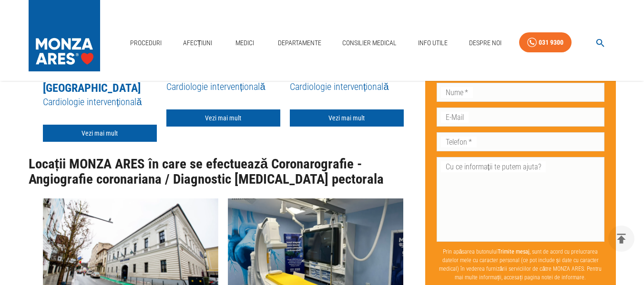 The width and height of the screenshot is (644, 285). What do you see at coordinates (146, 43) in the screenshot?
I see `a: Proceduri` at bounding box center [146, 43].